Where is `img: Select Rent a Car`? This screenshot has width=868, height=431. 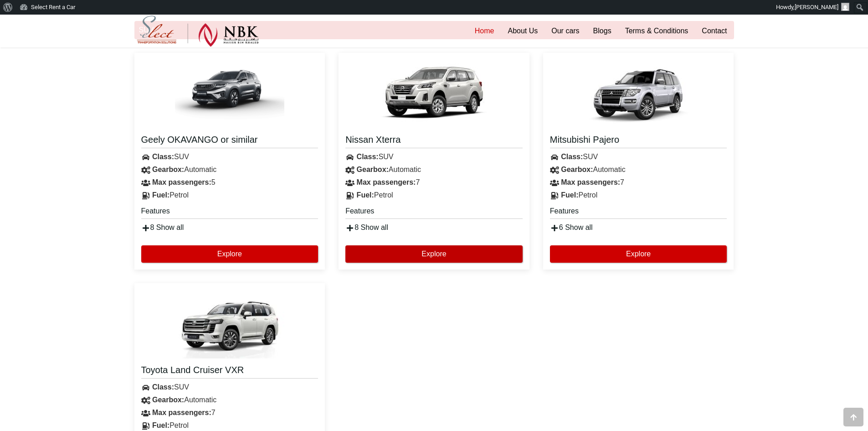
img: Select Rent a Car is located at coordinates (198, 31).